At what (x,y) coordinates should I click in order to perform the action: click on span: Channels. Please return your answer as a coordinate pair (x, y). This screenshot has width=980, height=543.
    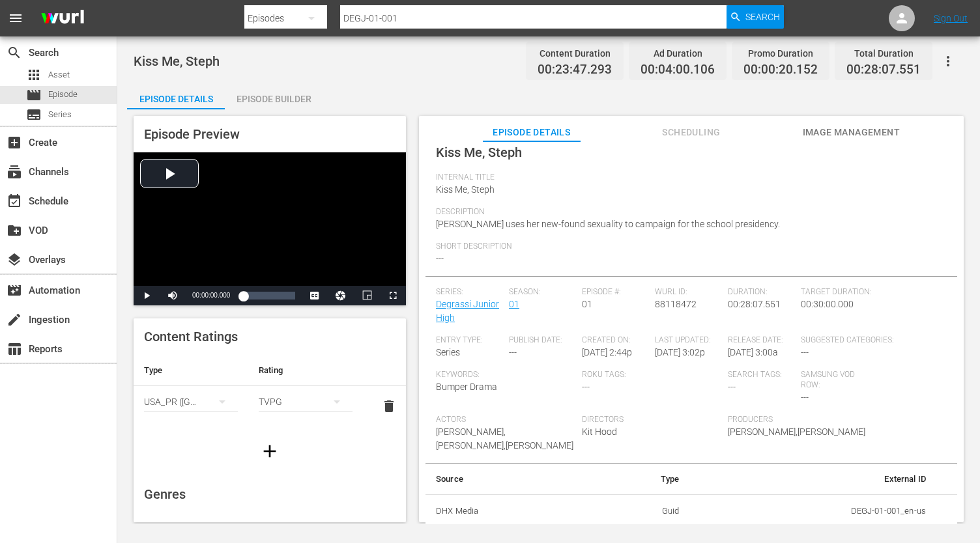
    Looking at the image, I should click on (15, 172).